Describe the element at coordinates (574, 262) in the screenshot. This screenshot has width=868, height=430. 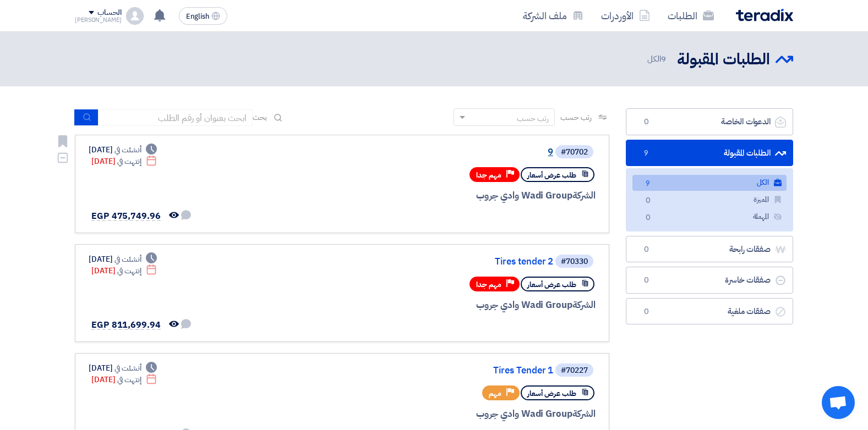
I see `div: #70330` at that location.